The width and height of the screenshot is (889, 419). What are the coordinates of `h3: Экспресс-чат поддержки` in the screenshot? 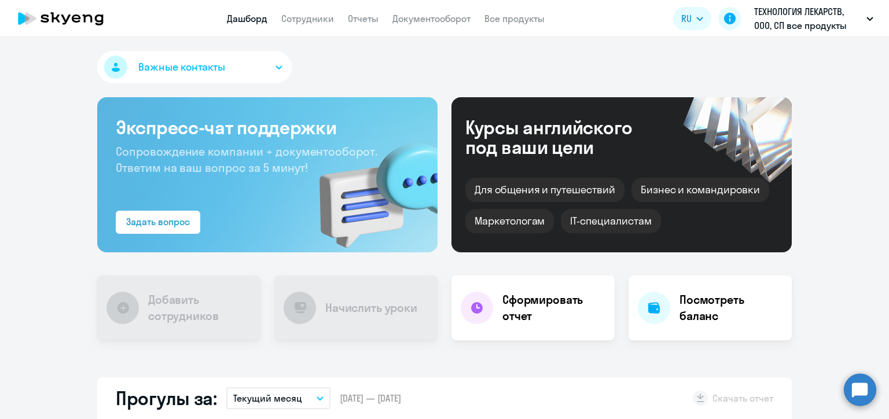 It's located at (267, 127).